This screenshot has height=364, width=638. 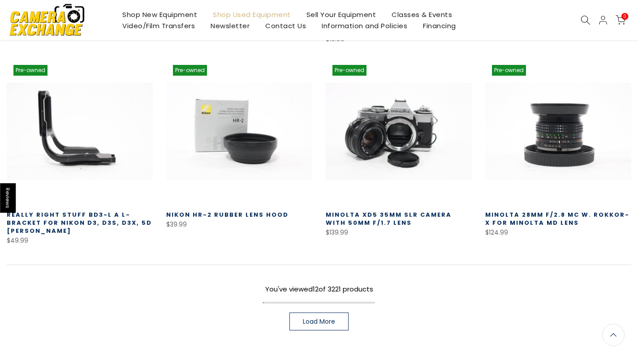 I want to click on a: Video/Film Transfers, so click(x=159, y=25).